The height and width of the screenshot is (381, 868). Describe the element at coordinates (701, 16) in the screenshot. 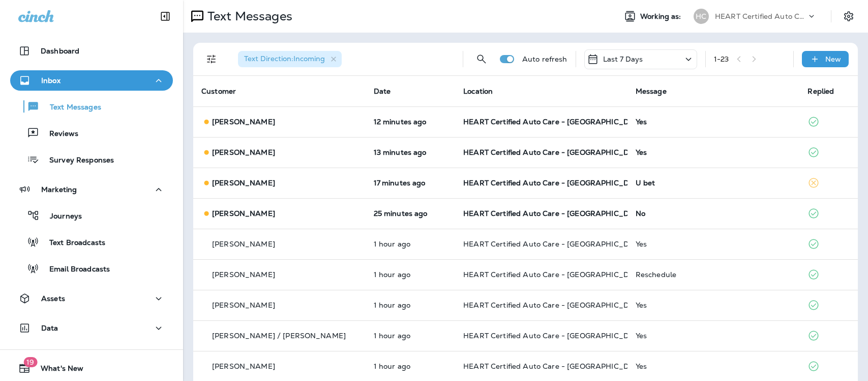

I see `div: HC` at that location.